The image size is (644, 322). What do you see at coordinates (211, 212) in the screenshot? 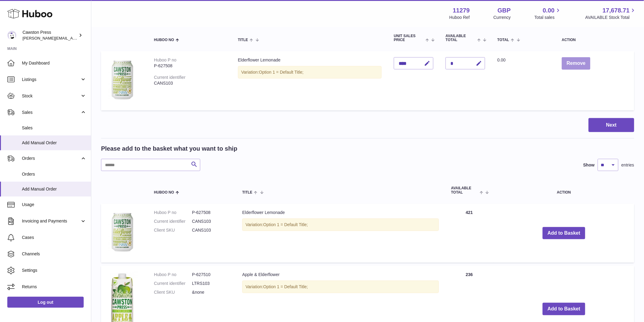
I see `dd: P-627508` at bounding box center [211, 212].